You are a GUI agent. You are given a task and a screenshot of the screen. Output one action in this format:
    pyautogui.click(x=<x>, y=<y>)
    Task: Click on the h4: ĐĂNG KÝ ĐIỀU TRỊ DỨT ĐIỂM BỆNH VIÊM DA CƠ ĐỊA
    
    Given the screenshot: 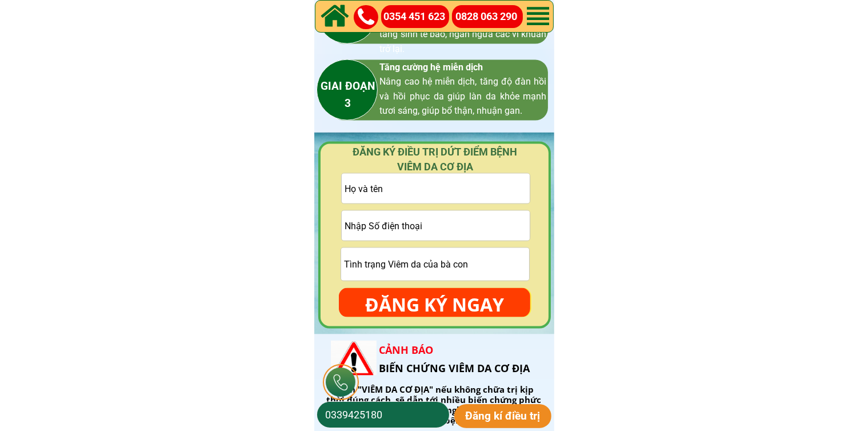 What is the action you would take?
    pyautogui.click(x=436, y=159)
    